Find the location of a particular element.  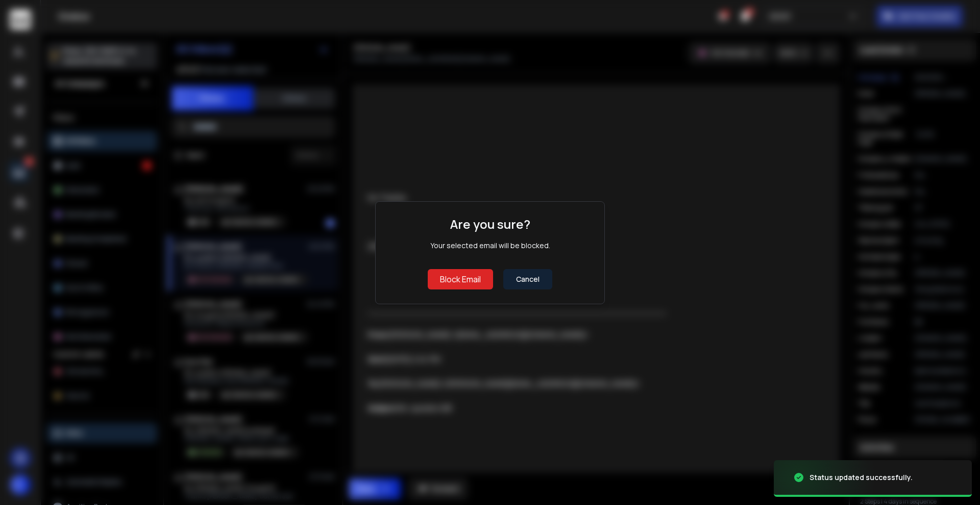

h1: Are you sure? is located at coordinates (490, 224).